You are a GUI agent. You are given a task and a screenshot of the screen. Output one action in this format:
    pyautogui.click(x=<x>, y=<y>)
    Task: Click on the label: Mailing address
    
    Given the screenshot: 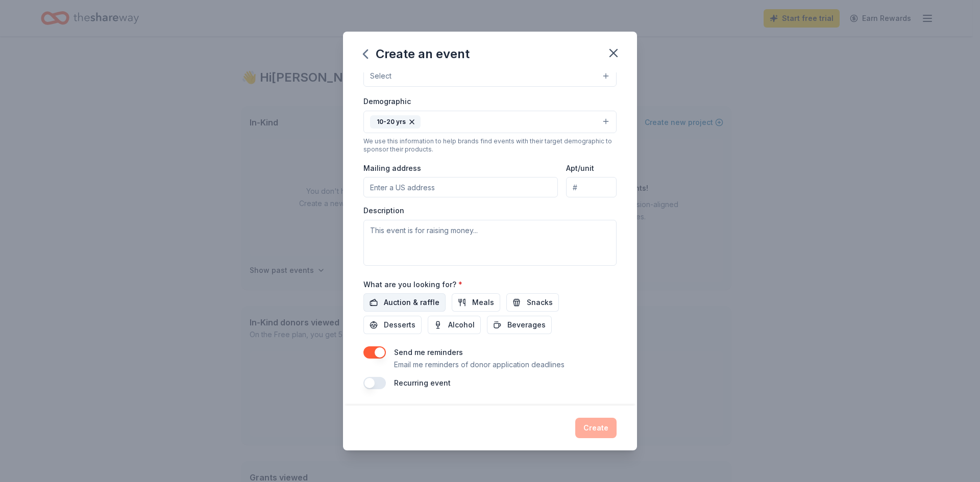 What is the action you would take?
    pyautogui.click(x=392, y=168)
    